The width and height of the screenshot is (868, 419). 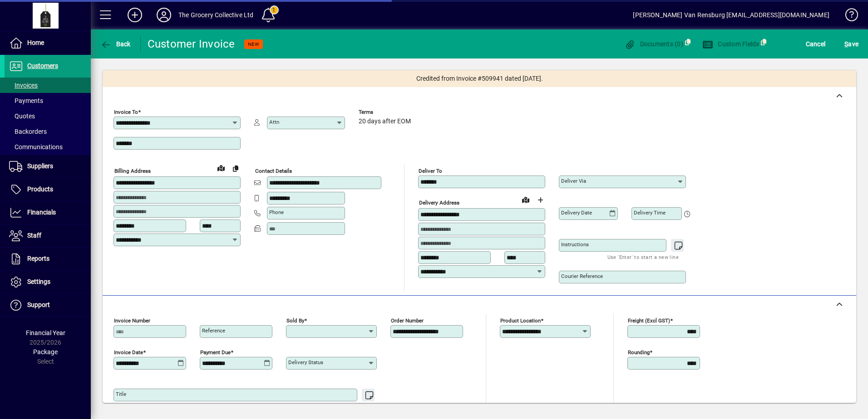 What do you see at coordinates (47, 86) in the screenshot?
I see `a: Invoices` at bounding box center [47, 86].